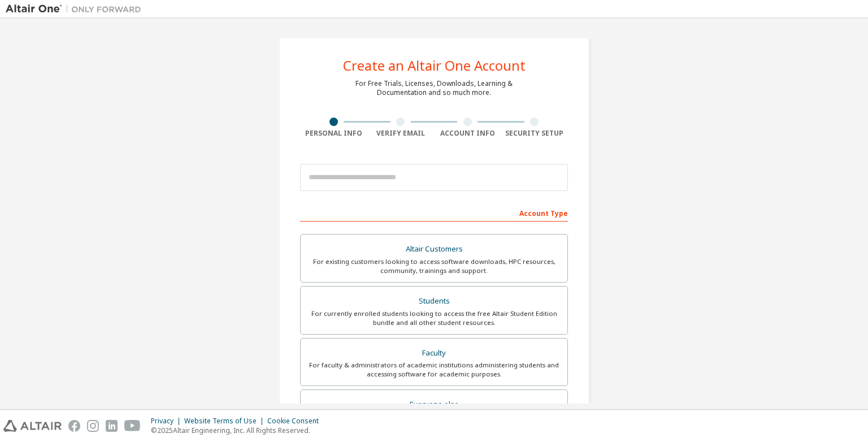  Describe the element at coordinates (468, 134) in the screenshot. I see `div: Account Info` at that location.